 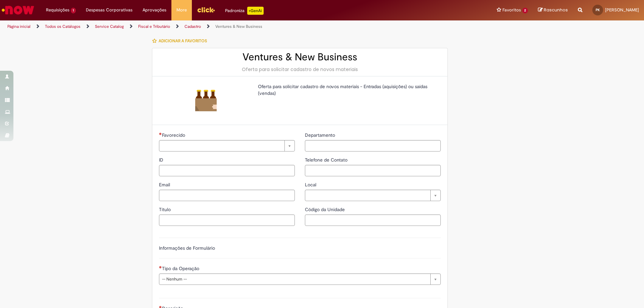 I want to click on a: Cadastro, so click(x=193, y=26).